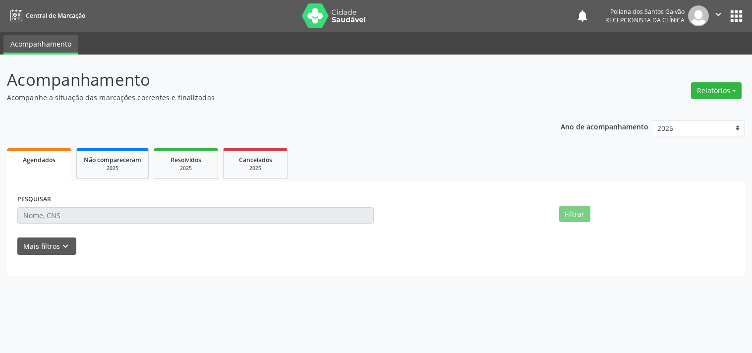 The width and height of the screenshot is (752, 353). I want to click on p: Ano de acompanhamento, so click(604, 126).